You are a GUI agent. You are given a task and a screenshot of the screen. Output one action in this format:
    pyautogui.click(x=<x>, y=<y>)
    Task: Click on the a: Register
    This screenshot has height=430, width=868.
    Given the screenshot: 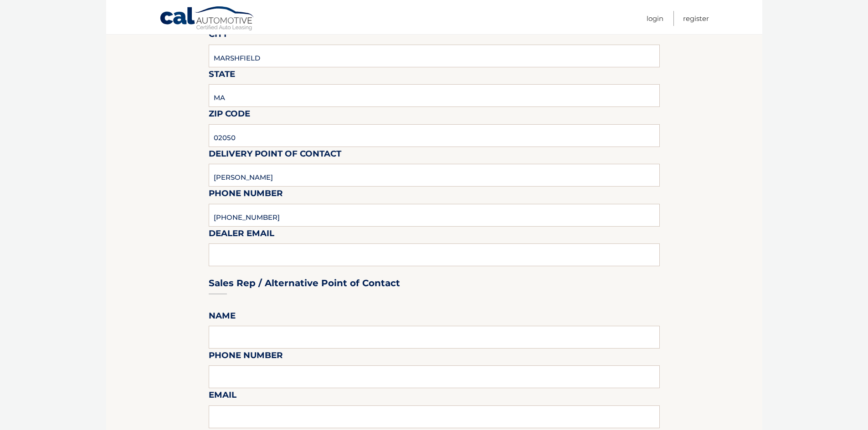 What is the action you would take?
    pyautogui.click(x=696, y=19)
    